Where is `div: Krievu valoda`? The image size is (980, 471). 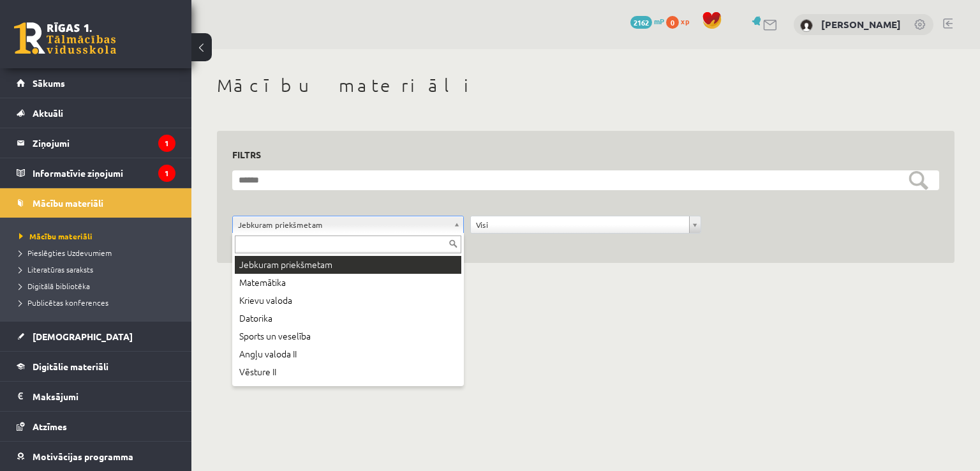
div: Krievu valoda is located at coordinates (348, 300).